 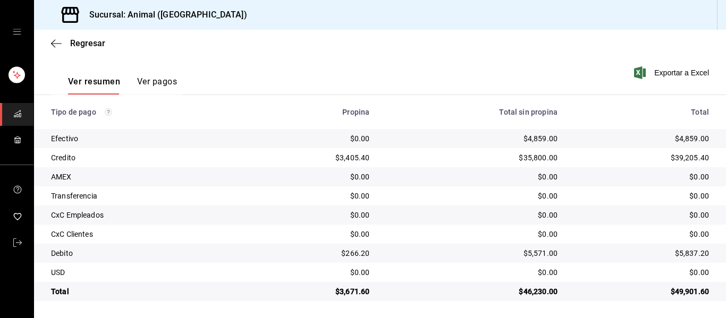 What do you see at coordinates (472, 253) in the screenshot?
I see `div: $5,571.00` at bounding box center [472, 253].